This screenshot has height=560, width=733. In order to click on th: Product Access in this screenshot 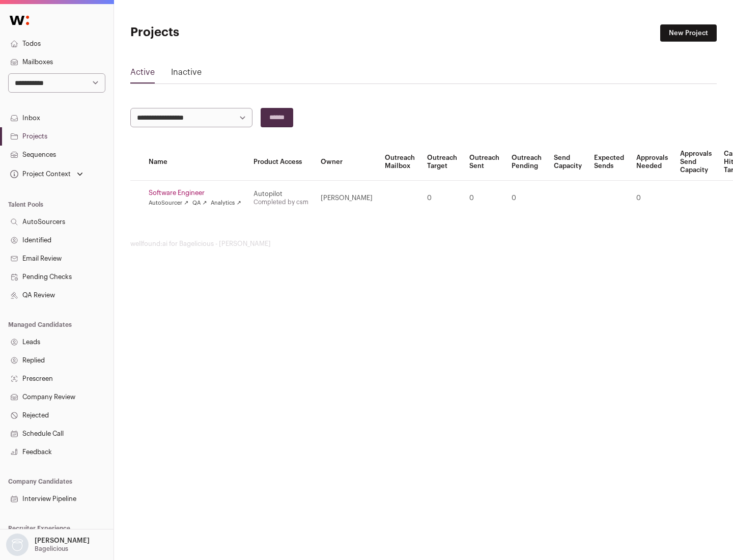, I will do `click(281, 162)`.